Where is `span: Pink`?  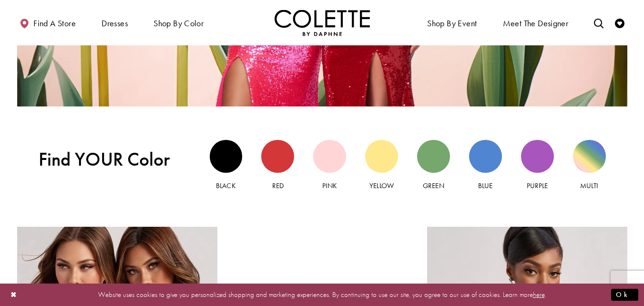
span: Pink is located at coordinates (329, 186).